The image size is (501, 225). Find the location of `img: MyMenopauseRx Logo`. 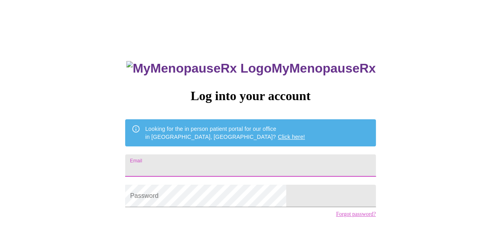

img: MyMenopauseRx Logo is located at coordinates (199, 68).